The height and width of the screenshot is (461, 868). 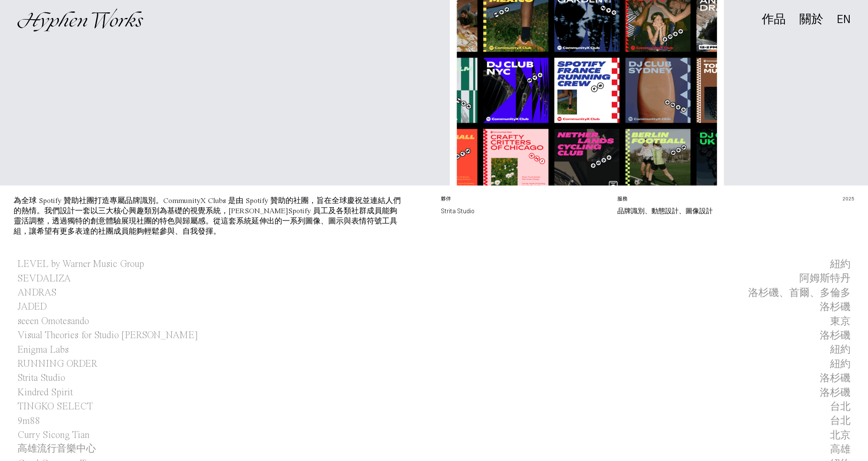 What do you see at coordinates (57, 364) in the screenshot?
I see `span: RUNNING ORDER` at bounding box center [57, 364].